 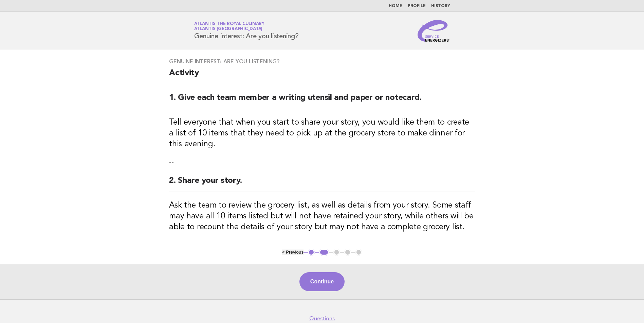 What do you see at coordinates (322, 184) in the screenshot?
I see `h2: 2. Share your story.` at bounding box center [322, 184].